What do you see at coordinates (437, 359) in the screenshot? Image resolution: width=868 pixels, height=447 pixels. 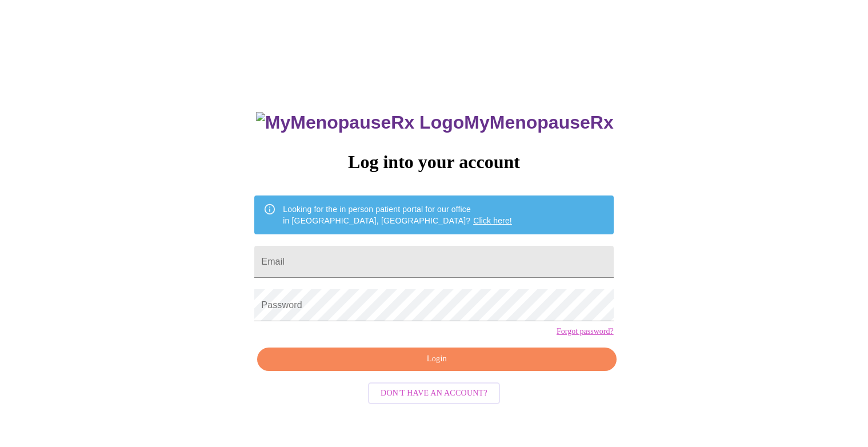 I see `button: Login` at bounding box center [437, 359].